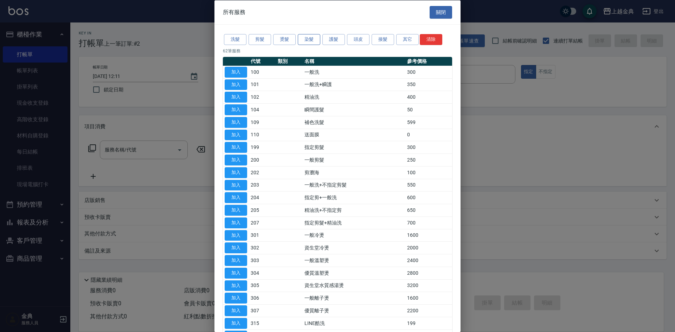 The image size is (675, 332). Describe the element at coordinates (354, 147) in the screenshot. I see `td: 指定剪髮` at that location.